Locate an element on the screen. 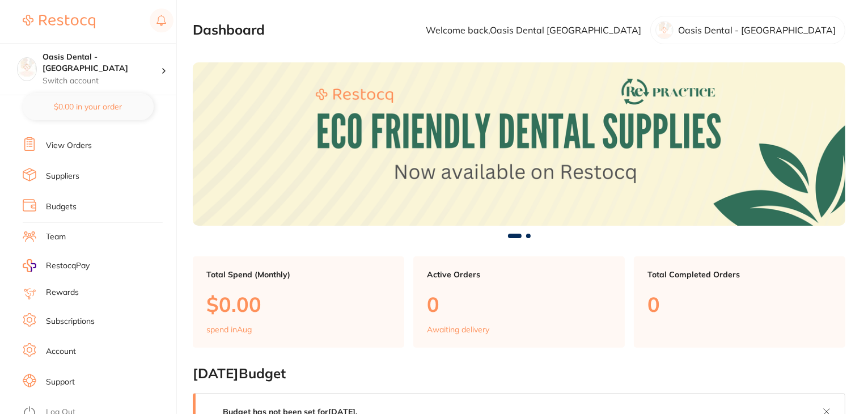  h4: Oasis Dental - Brighton is located at coordinates (102, 63).